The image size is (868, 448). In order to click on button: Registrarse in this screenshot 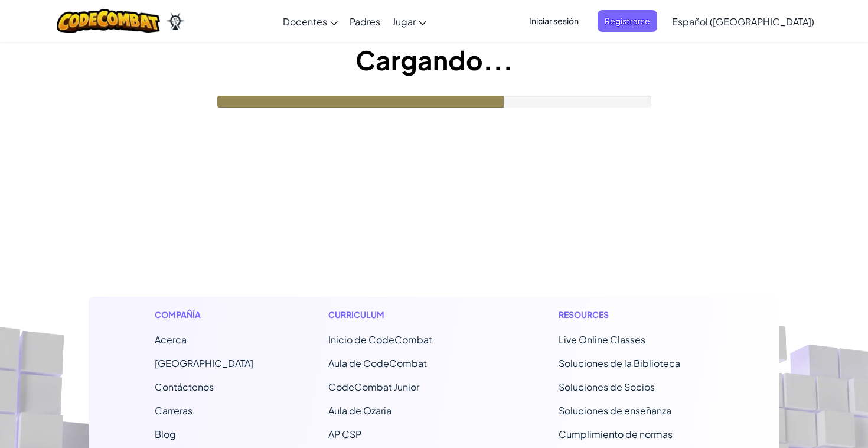, I will do `click(627, 21)`.